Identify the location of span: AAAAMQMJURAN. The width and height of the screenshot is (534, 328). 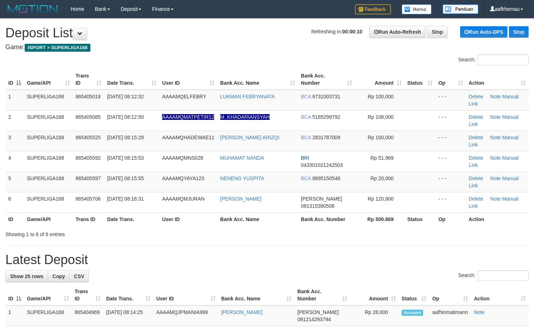
(183, 199).